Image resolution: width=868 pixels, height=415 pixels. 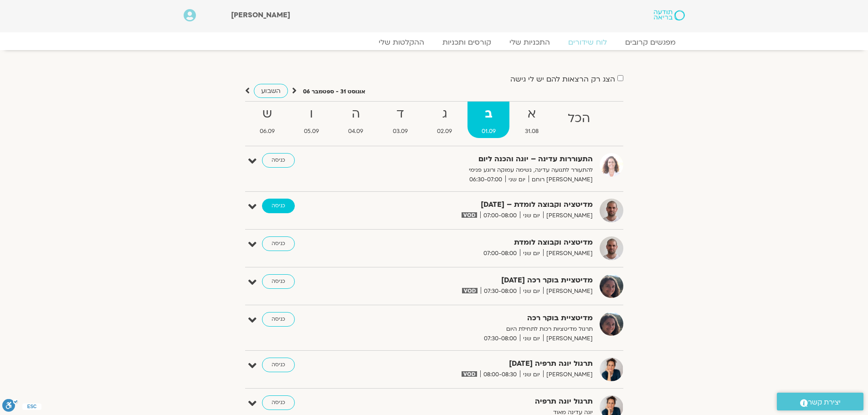 I want to click on a: ההקלטות שלי, so click(x=401, y=43).